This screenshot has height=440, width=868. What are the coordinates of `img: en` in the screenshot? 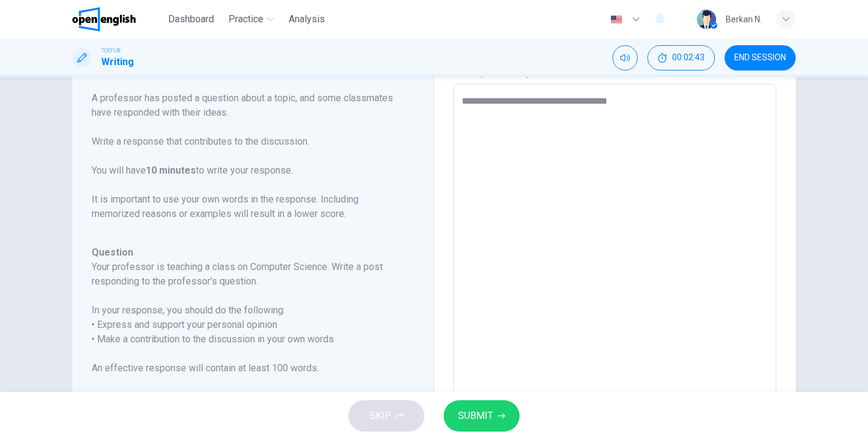 It's located at (616, 19).